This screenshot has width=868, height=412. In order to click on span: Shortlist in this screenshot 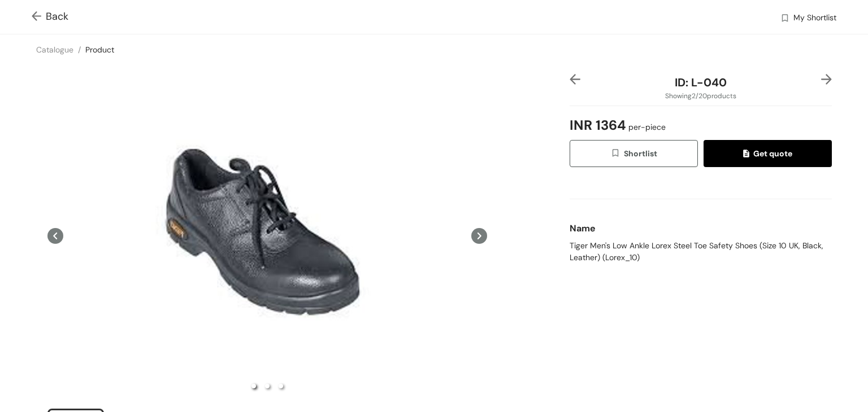, I will do `click(633, 153)`.